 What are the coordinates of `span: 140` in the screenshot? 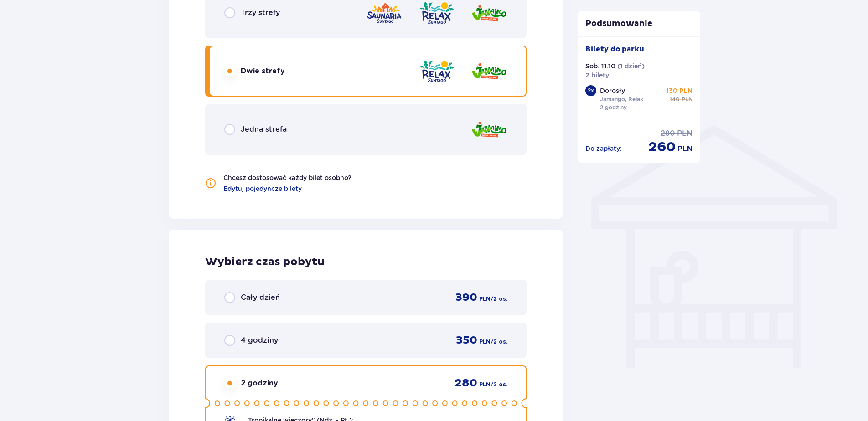 It's located at (675, 99).